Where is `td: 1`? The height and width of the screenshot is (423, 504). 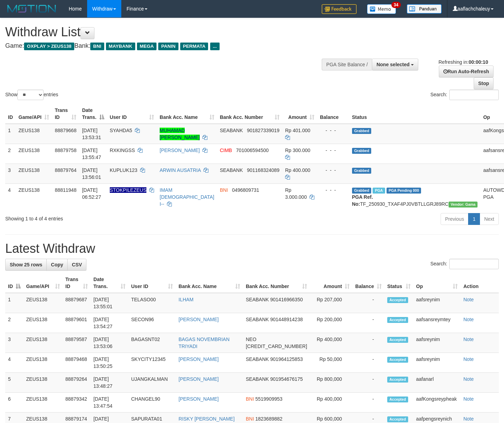 td: 1 is located at coordinates (14, 303).